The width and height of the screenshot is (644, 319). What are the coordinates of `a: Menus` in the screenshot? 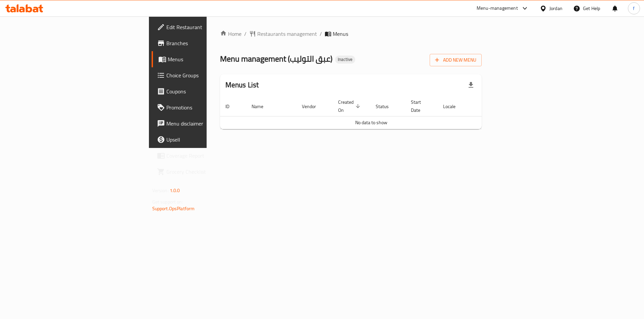 It's located at (204, 59).